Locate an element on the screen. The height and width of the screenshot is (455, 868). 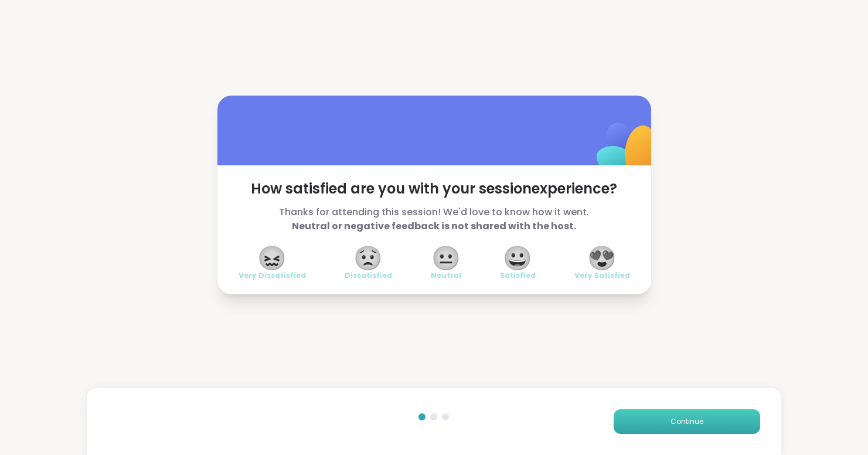
span: Satisfied is located at coordinates (518, 276).